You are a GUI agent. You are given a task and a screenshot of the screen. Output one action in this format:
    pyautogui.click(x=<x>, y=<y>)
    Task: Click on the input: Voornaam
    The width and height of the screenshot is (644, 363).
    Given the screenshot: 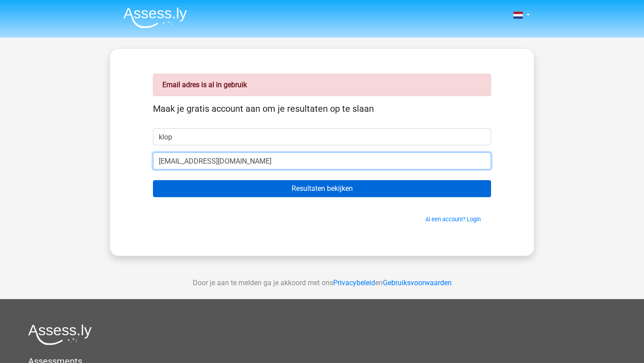 What is the action you would take?
    pyautogui.click(x=322, y=137)
    